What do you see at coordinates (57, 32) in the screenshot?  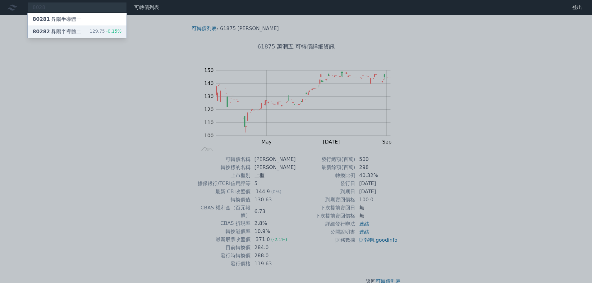 I see `div: 昇陽半導體二` at bounding box center [57, 32].